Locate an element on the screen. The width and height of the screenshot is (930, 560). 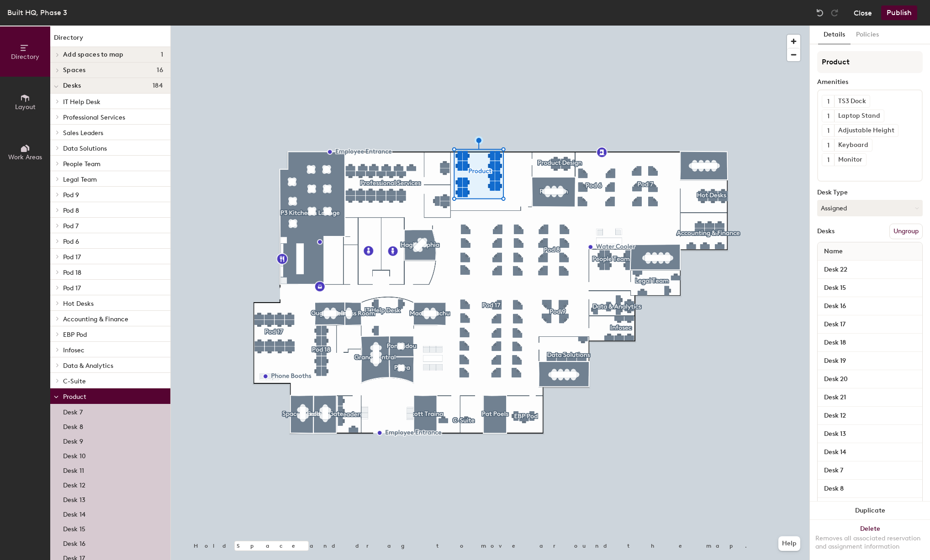
div: Removes all associated reservation and assignment information is located at coordinates (870, 543).